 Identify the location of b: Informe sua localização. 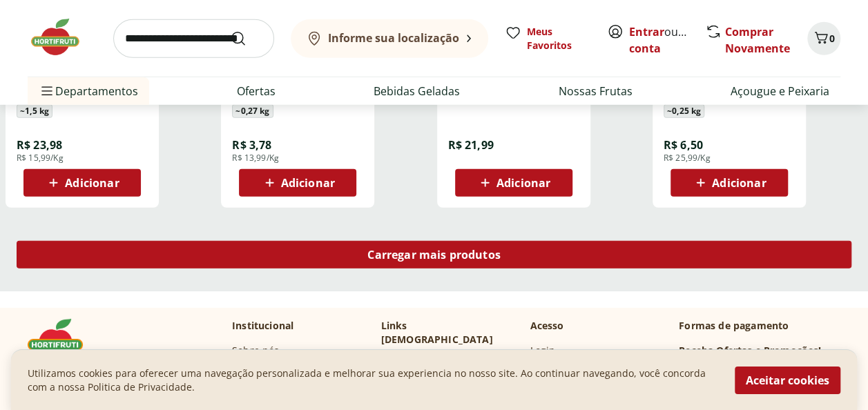
(394, 38).